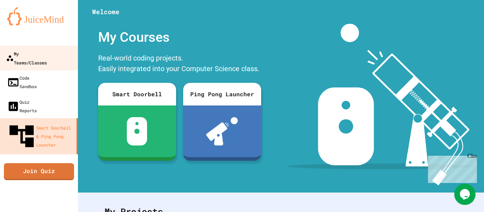 The height and width of the screenshot is (212, 484). I want to click on div: Smart Doorbell, so click(137, 94).